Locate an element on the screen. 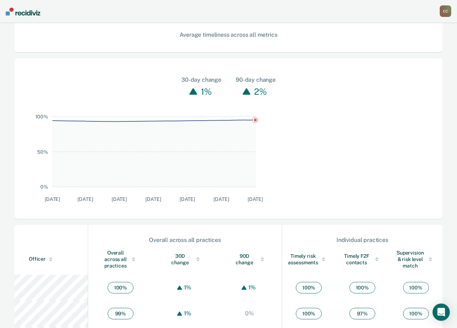 This screenshot has height=328, width=457. div: Average timeliness across all metrics is located at coordinates (229, 35).